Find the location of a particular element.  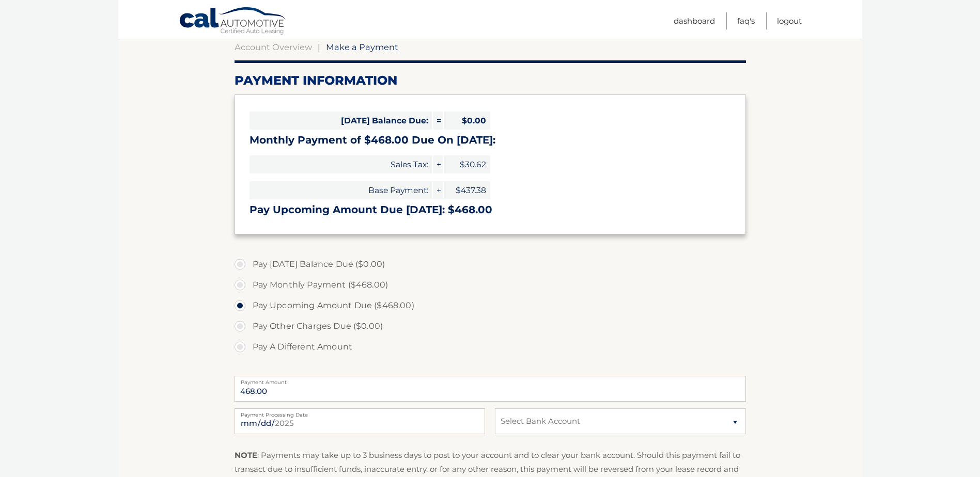

span: $30.62 is located at coordinates (467, 164).